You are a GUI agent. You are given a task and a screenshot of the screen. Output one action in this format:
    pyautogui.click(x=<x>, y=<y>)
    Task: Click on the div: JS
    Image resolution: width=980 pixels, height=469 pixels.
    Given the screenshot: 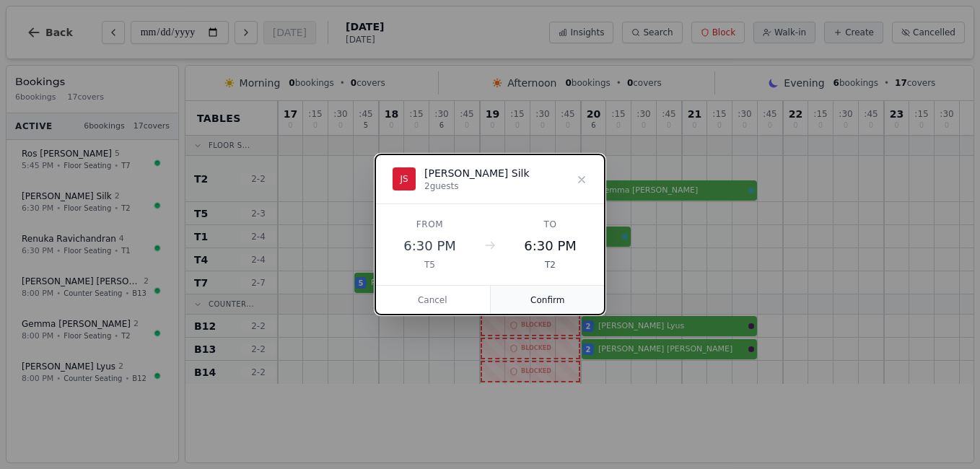 What is the action you would take?
    pyautogui.click(x=404, y=179)
    